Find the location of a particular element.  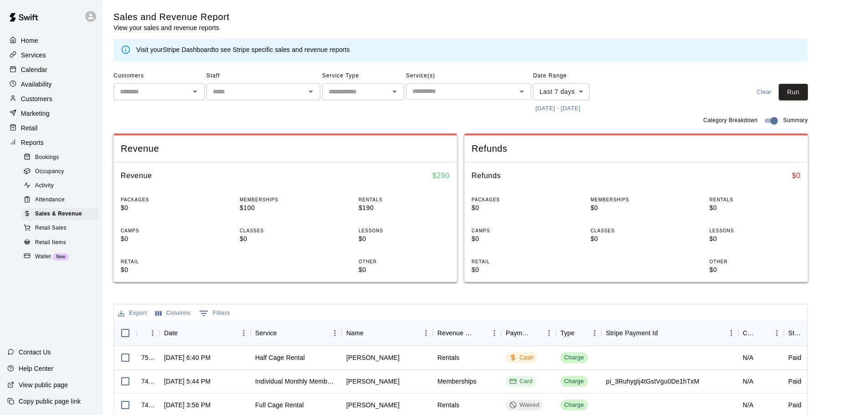

p: Marketing is located at coordinates (35, 113).